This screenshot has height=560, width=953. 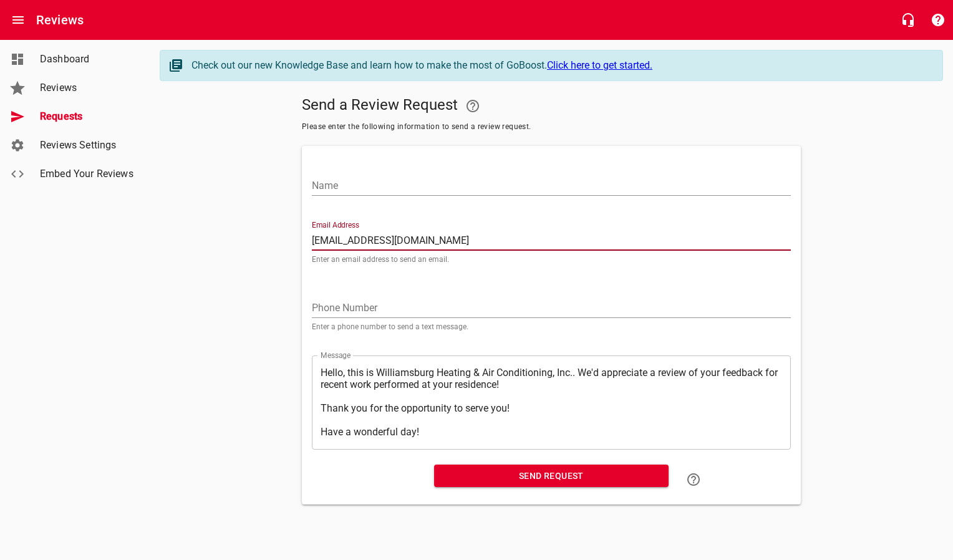 I want to click on textarea: Hello, this is Williamsburg Heating & Air Conditioning, Inc.. We'd appreciate a review of your fe..., so click(x=551, y=402).